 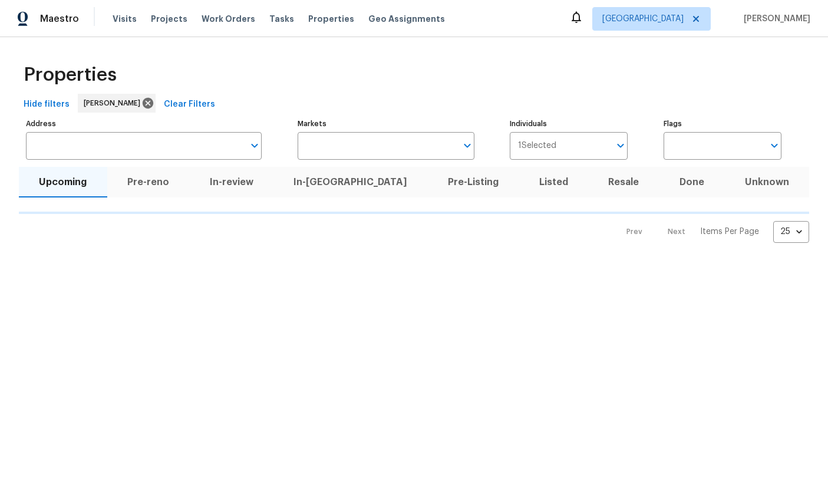 I want to click on button: Clear Filters, so click(x=189, y=104).